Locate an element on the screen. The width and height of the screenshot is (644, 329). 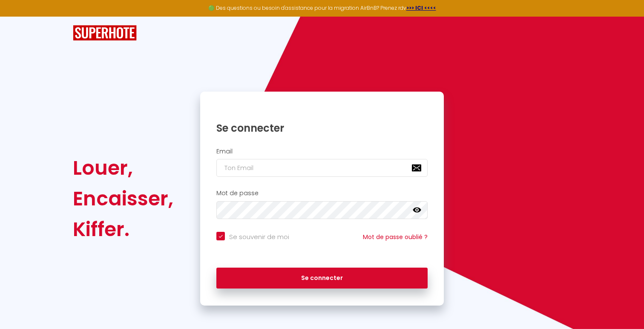
a: >>> ICI <<<< is located at coordinates (421, 7).